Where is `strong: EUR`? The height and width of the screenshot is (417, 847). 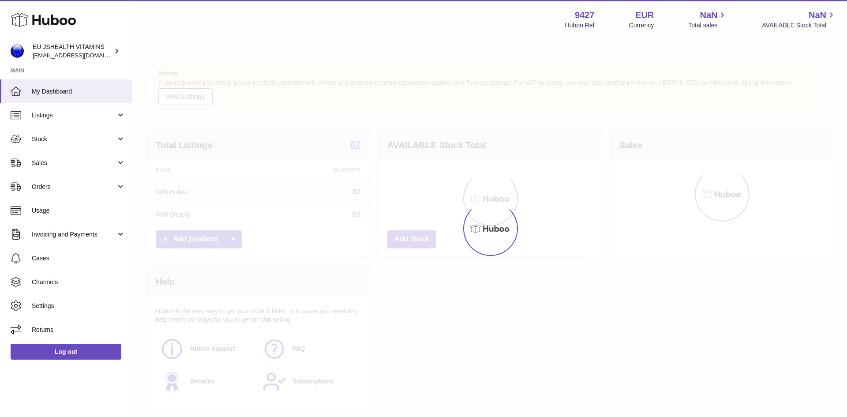
strong: EUR is located at coordinates (645, 15).